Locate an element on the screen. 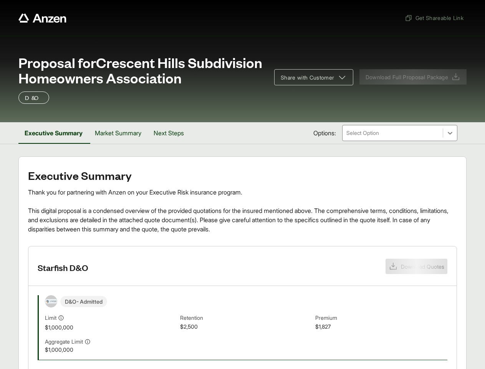  span: Download Full Proposal Package is located at coordinates (407, 77).